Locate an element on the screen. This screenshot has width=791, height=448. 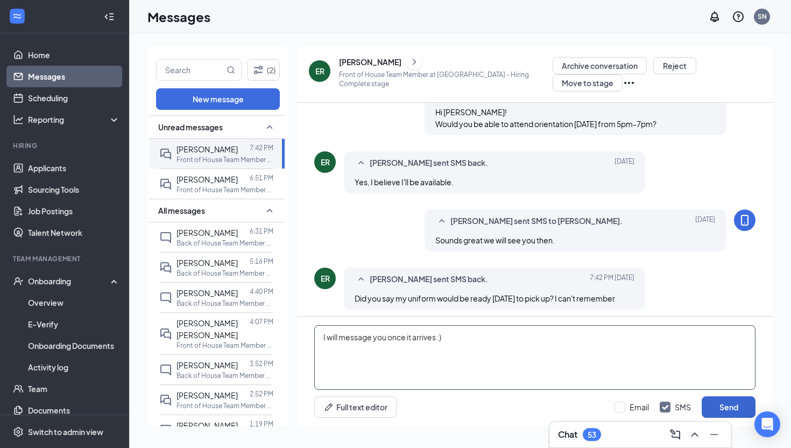
svg: Filter is located at coordinates (258, 70).